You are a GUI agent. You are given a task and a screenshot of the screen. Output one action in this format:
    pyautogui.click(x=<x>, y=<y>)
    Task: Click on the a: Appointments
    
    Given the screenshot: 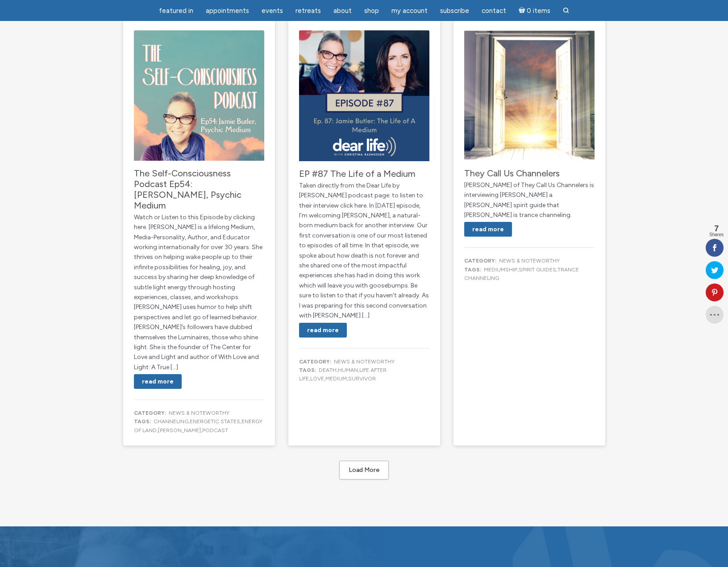 What is the action you would take?
    pyautogui.click(x=228, y=11)
    